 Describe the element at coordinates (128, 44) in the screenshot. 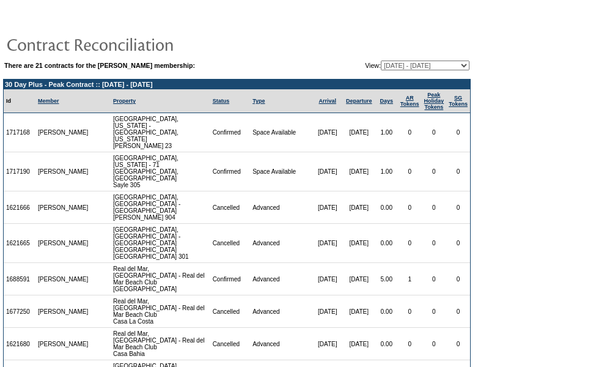

I see `img: pgTtlContractReconciliation.gif` at that location.